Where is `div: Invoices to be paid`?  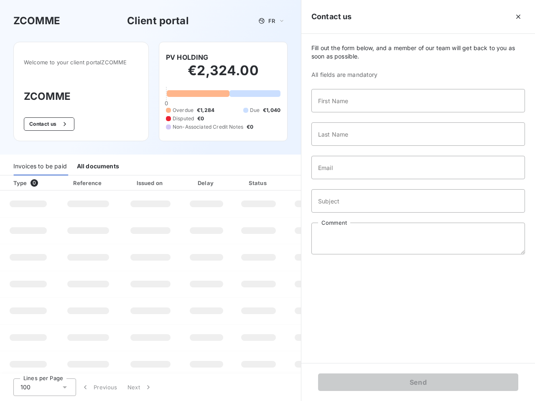
div: Invoices to be paid is located at coordinates (40, 167).